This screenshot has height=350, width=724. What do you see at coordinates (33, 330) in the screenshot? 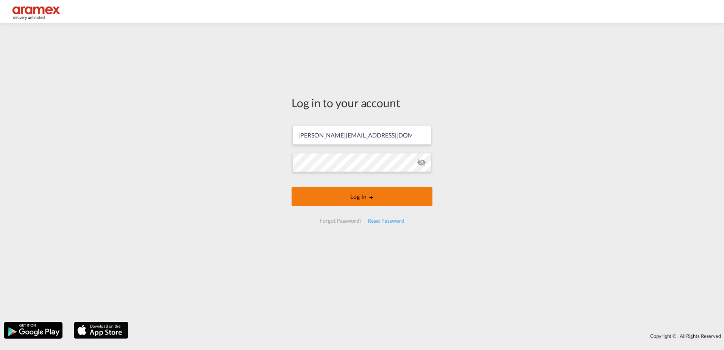
I see `img: google.png` at bounding box center [33, 330].